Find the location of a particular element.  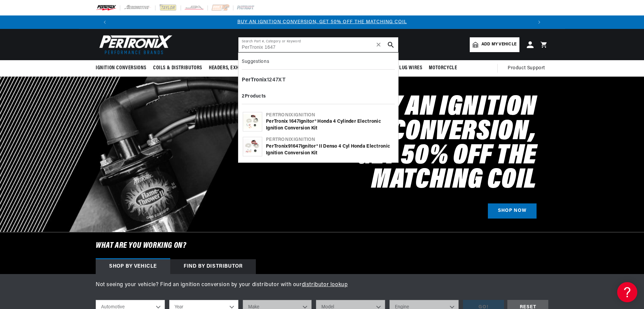

button: Translation missing: en.sections.announcements.next_announcement is located at coordinates (539, 22).